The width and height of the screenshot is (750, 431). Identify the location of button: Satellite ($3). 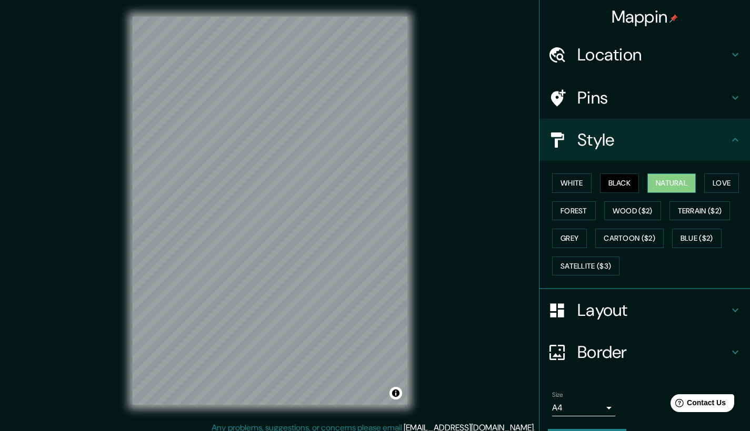
(586, 266).